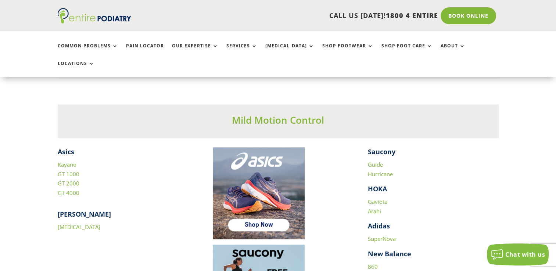 The height and width of the screenshot is (271, 556). What do you see at coordinates (525, 255) in the screenshot?
I see `span: Chat with us` at bounding box center [525, 255].